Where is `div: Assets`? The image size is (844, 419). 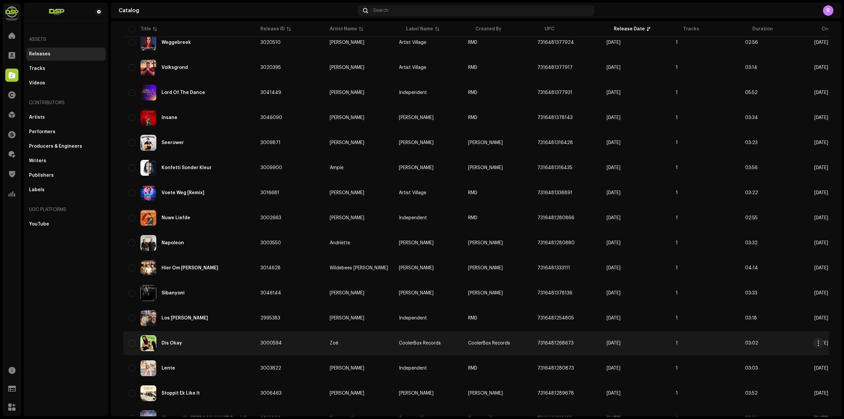 div: Assets is located at coordinates (66, 40).